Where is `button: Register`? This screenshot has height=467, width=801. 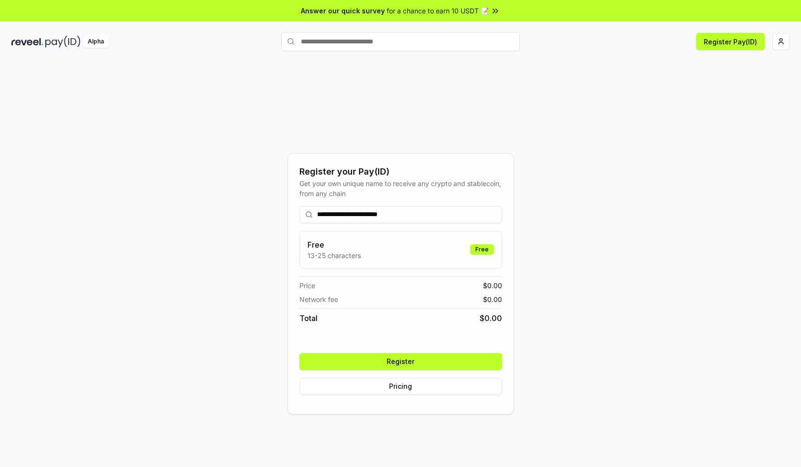 button: Register is located at coordinates (401, 362).